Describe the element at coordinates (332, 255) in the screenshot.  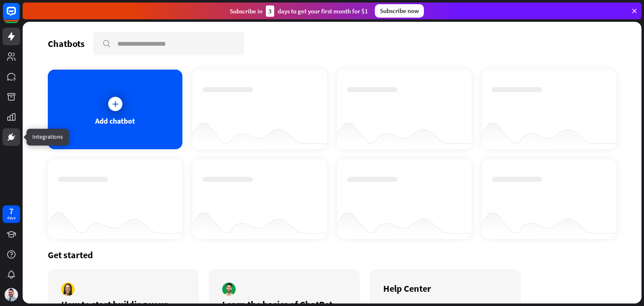
I see `div: Get started` at that location.